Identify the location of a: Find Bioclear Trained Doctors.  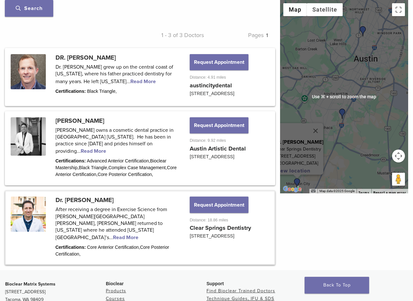
(241, 291).